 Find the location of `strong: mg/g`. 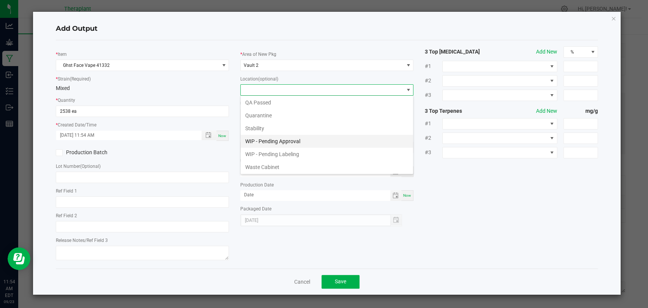

strong: mg/g is located at coordinates (581, 111).